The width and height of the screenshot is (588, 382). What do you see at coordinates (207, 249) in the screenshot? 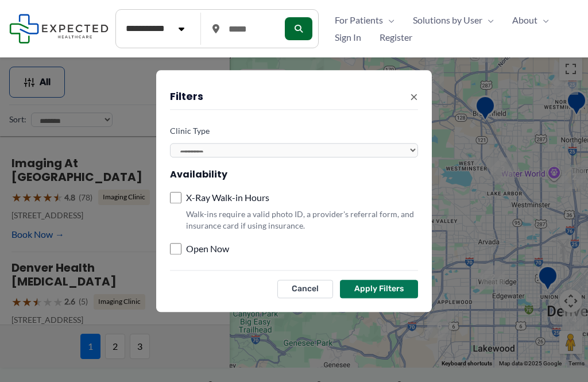
I see `label: Open Now` at bounding box center [207, 249].